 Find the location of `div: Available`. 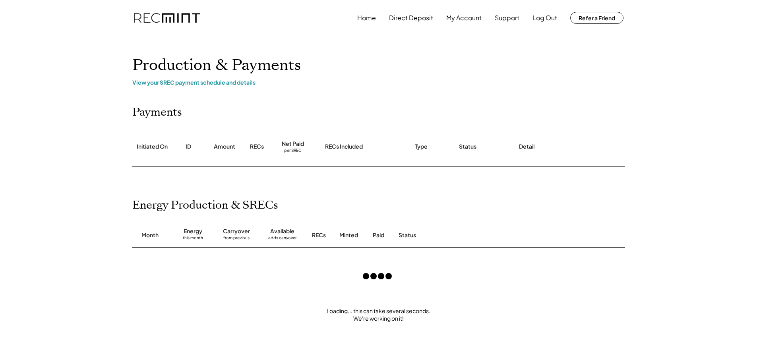

div: Available is located at coordinates (282, 231).